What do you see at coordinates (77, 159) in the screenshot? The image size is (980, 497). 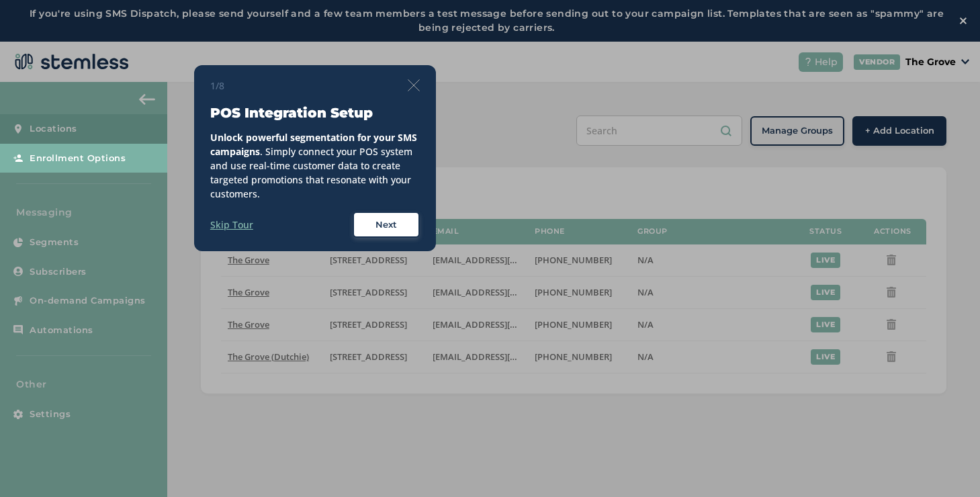 I see `span: Enrollment Options` at bounding box center [77, 159].